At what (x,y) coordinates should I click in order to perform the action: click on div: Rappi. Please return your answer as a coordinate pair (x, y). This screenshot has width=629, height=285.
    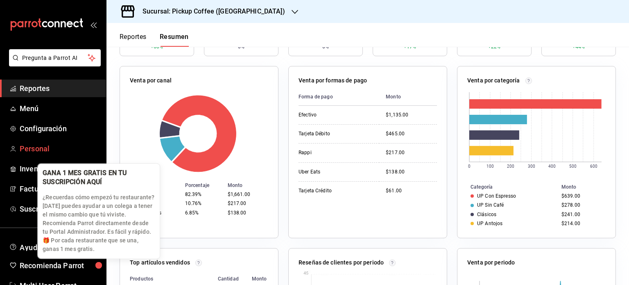
    Looking at the image, I should click on (336, 152).